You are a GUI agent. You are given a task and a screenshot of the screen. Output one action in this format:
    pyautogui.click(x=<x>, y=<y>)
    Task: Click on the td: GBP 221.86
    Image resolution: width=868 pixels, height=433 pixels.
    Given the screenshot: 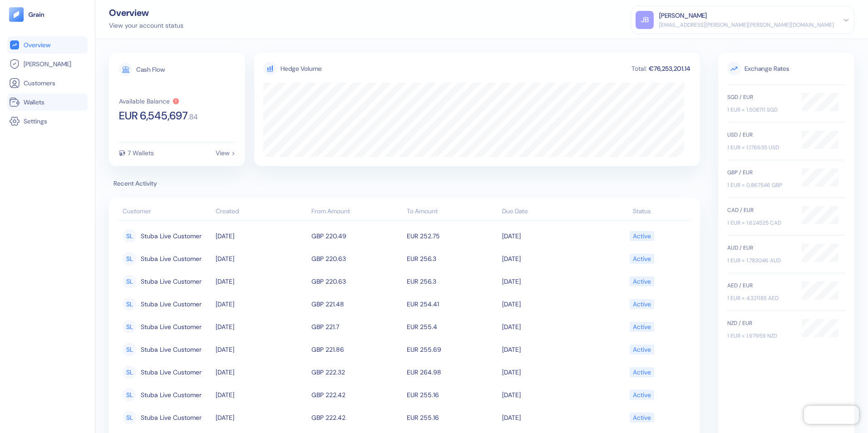 What is the action you would take?
    pyautogui.click(x=357, y=350)
    